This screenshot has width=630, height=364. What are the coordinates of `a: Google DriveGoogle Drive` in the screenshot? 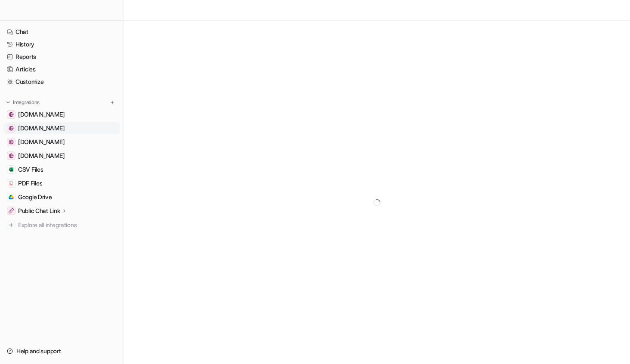 It's located at (62, 197).